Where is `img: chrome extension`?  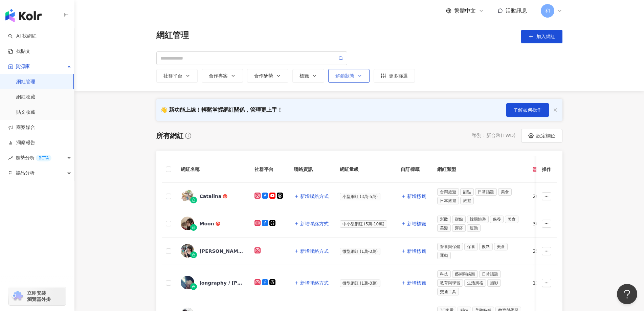
img: chrome extension is located at coordinates (17, 296).